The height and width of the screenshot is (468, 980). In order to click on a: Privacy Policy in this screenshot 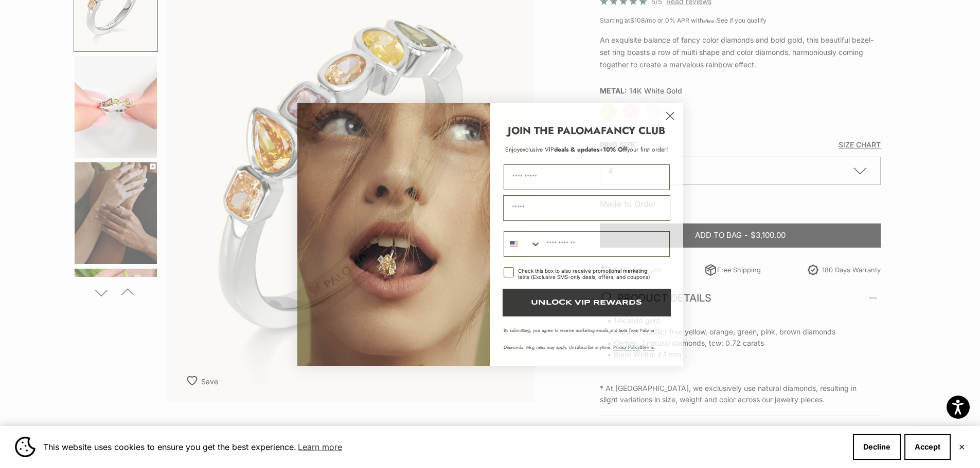, I will do `click(626, 347)`.